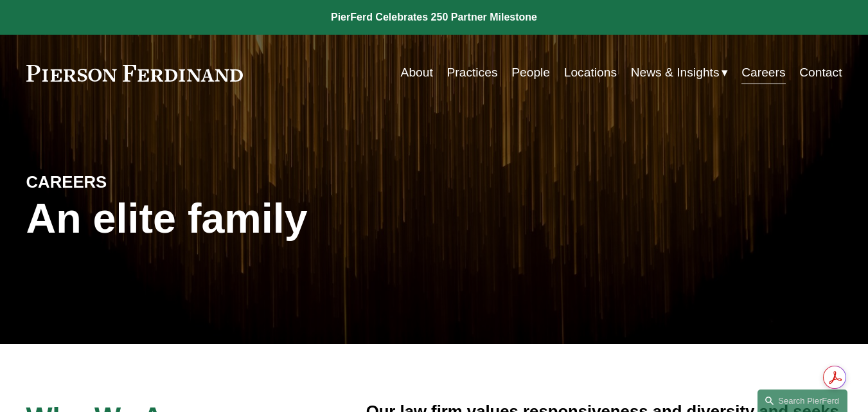 The image size is (868, 412). Describe the element at coordinates (802, 400) in the screenshot. I see `a: Search this site` at that location.